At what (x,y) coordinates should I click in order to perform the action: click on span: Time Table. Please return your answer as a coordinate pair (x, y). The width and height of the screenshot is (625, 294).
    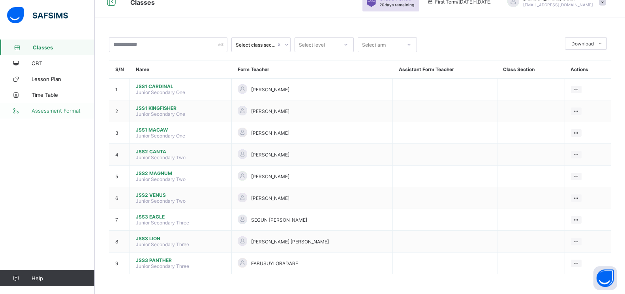
    Looking at the image, I should click on (63, 95).